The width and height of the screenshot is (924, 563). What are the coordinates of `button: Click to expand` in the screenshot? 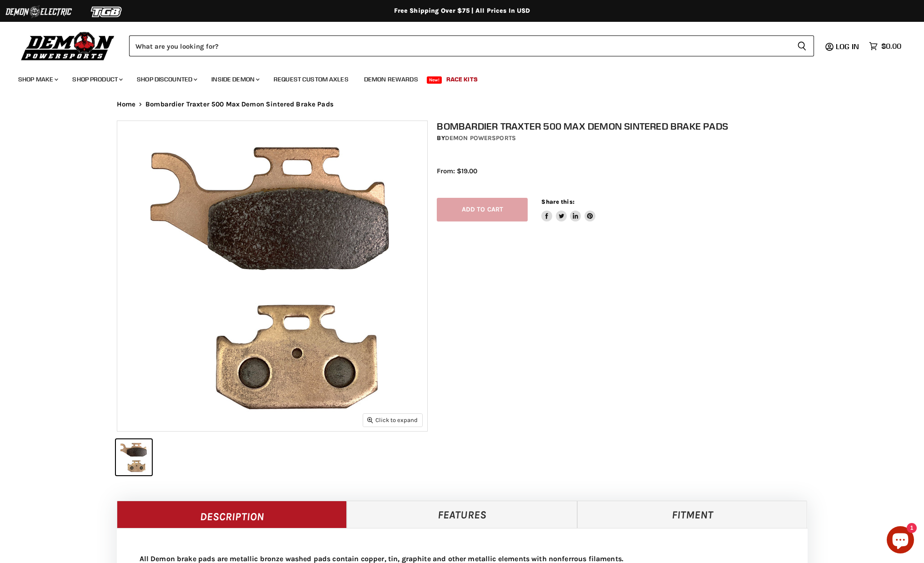 It's located at (393, 420).